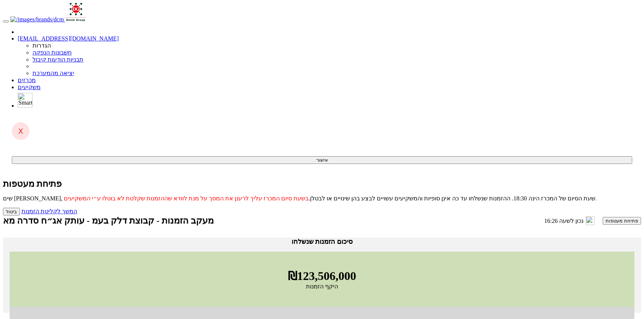 The image size is (644, 319). What do you see at coordinates (37, 19) in the screenshot?
I see `img: /images/brands/dcm` at bounding box center [37, 19].